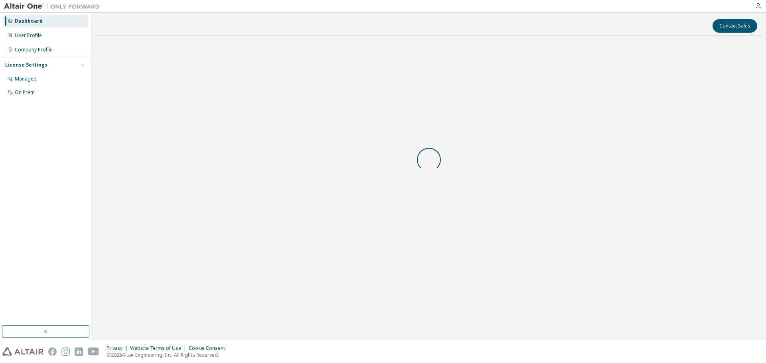  Describe the element at coordinates (209, 349) in the screenshot. I see `div: Cookie Consent` at that location.